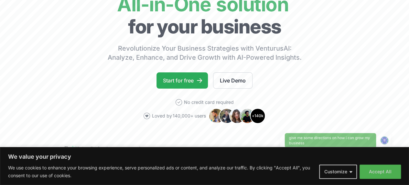 This screenshot has width=409, height=185. I want to click on img: Avatar 4, so click(248, 116).